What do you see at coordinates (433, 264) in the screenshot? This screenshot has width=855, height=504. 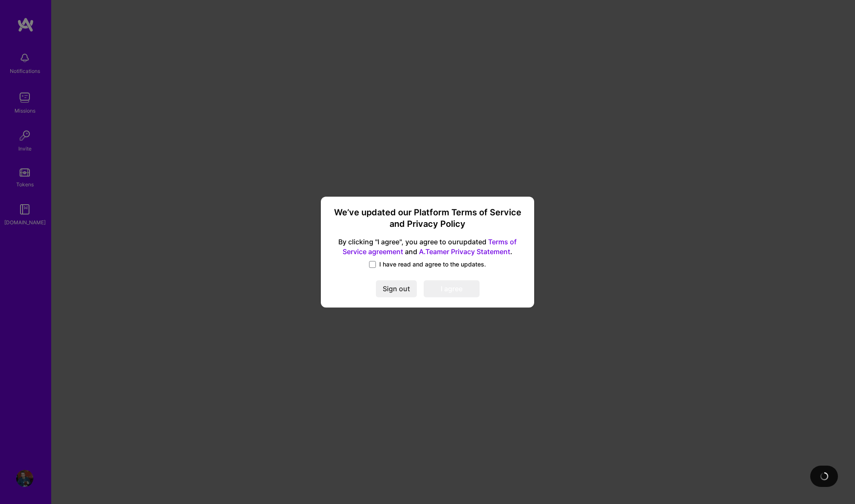 I see `span: I have read and agree to the updates.` at bounding box center [433, 264].